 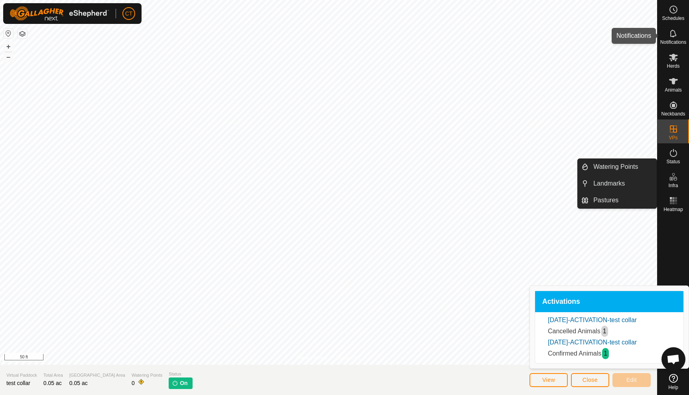 I want to click on li: Watering Points, so click(x=617, y=167).